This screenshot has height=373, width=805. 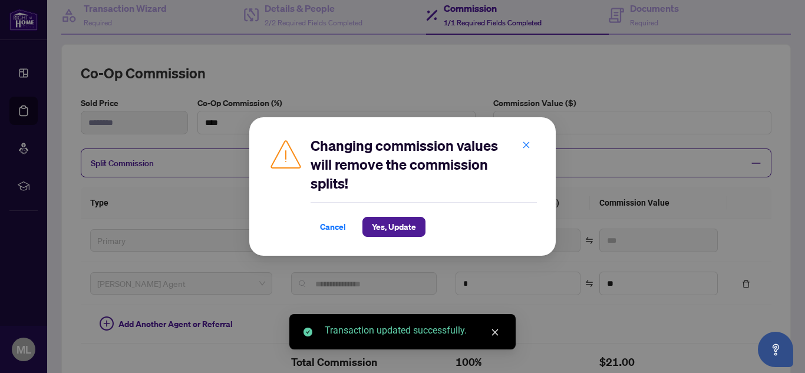 What do you see at coordinates (394, 227) in the screenshot?
I see `span: Yes, Update` at bounding box center [394, 227].